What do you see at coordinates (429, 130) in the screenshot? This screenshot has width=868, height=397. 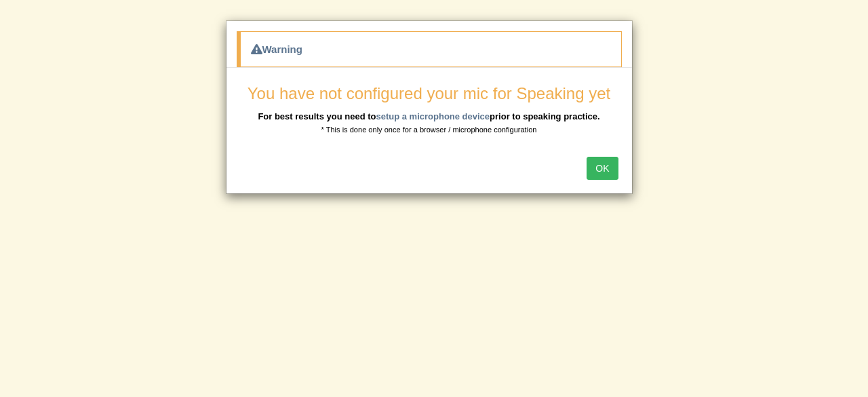 I see `small: * This is done only once for a browser / microphone configuration` at bounding box center [429, 130].